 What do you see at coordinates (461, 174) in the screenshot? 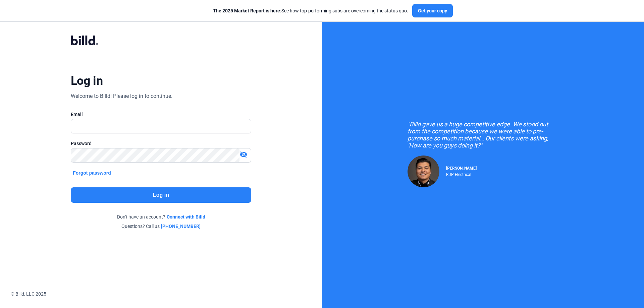
I see `div: RDP Electrical` at bounding box center [461, 174].